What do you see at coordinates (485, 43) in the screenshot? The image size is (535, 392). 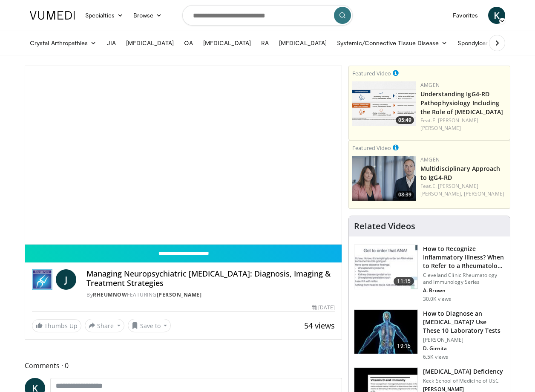 I see `a: Spondyloarthritis` at bounding box center [485, 43].